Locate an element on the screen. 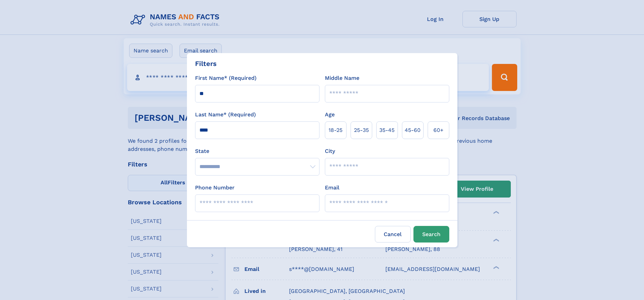 Image resolution: width=644 pixels, height=300 pixels. label: Last Name* (Required) is located at coordinates (226, 115).